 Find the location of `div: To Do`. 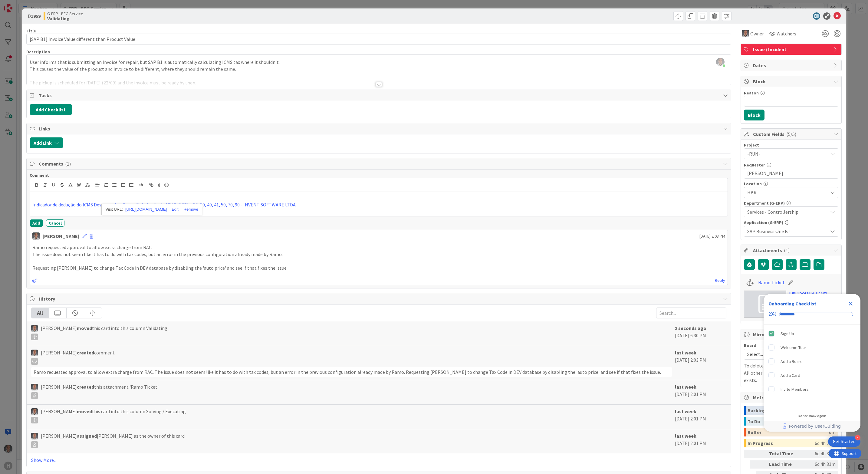

div: To Do is located at coordinates (788, 422).